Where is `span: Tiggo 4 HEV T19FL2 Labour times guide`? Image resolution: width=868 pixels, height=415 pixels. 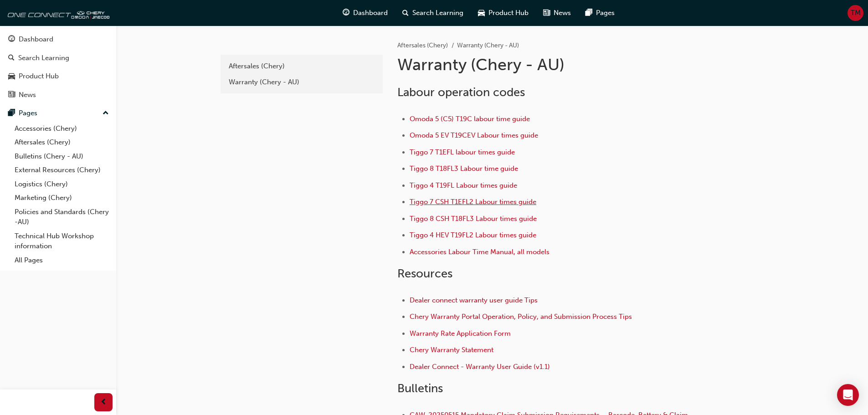
span: Tiggo 4 HEV T19FL2 Labour times guide is located at coordinates (473, 235).